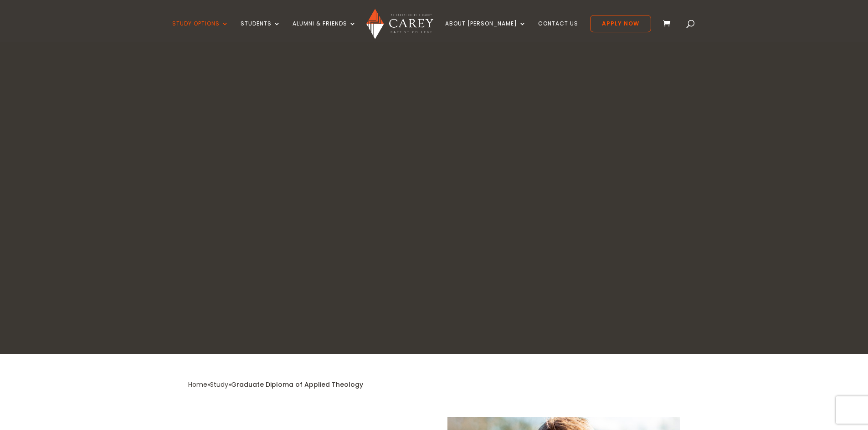 This screenshot has width=868, height=430. I want to click on a: Contact Us, so click(558, 31).